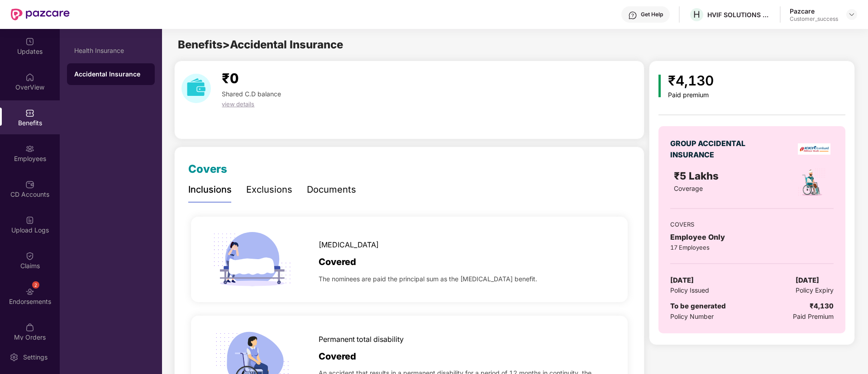  What do you see at coordinates (814, 19) in the screenshot?
I see `div: Customer_success` at bounding box center [814, 19].